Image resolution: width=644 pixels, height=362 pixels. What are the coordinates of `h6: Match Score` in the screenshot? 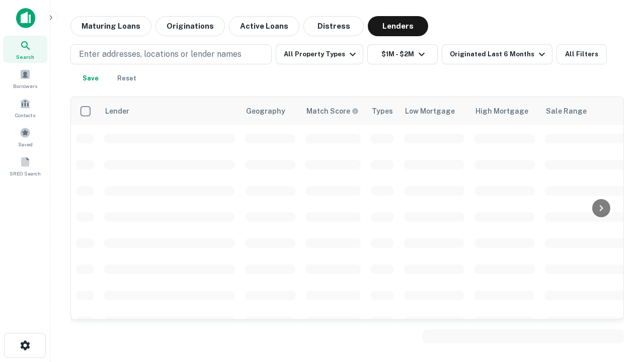 It's located at (332, 111).